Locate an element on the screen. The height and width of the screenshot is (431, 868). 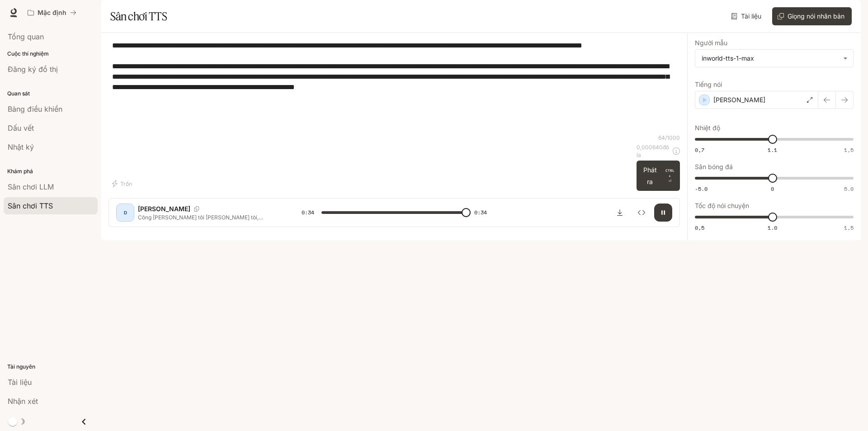
font: 1.0 is located at coordinates (773, 228).